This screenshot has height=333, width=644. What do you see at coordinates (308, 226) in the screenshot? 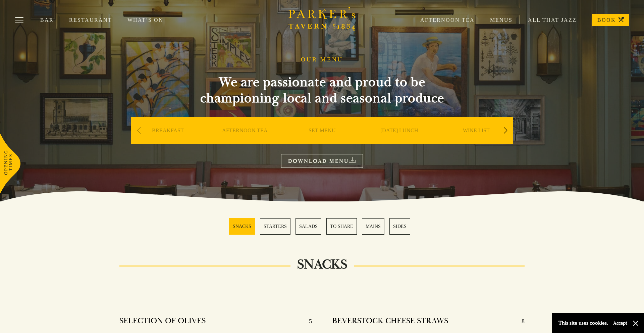
I see `a: 3 / 6` at bounding box center [308, 226].